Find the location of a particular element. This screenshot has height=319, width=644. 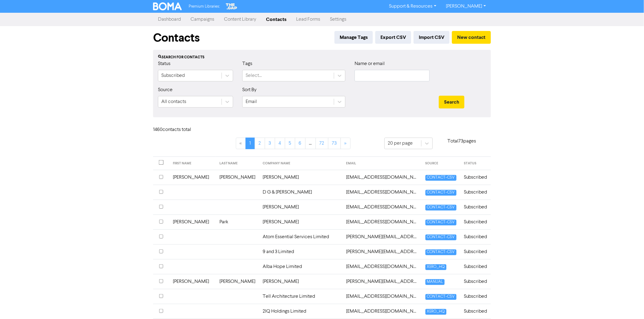

td: Tell Architecture Limited is located at coordinates (301, 297).